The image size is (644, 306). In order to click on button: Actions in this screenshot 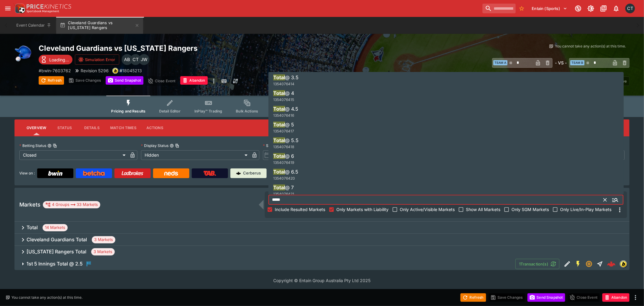, I will do `click(155, 128)`.